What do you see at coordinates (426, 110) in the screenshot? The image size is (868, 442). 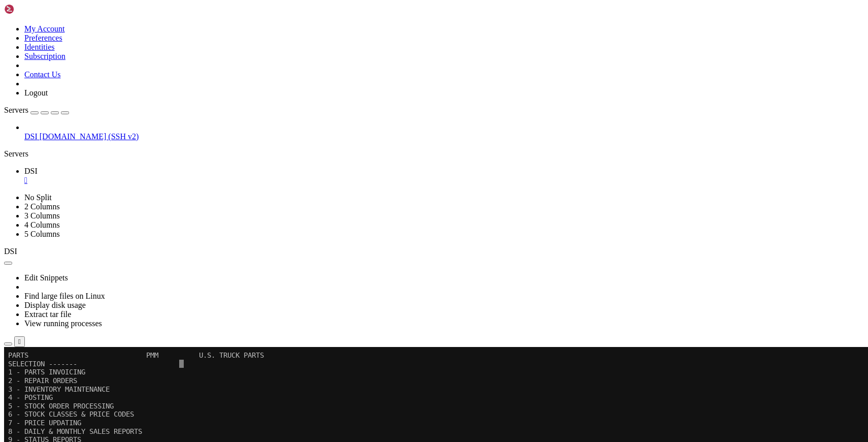 I see `x-row: 11 - CUSTOMER FILE` at bounding box center [426, 110].